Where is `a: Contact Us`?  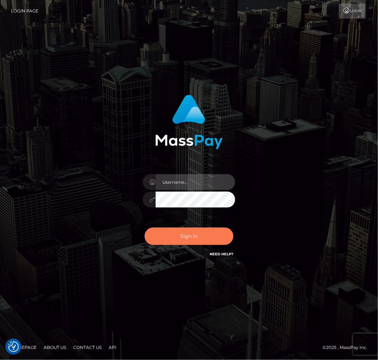 a: Contact Us is located at coordinates (88, 347).